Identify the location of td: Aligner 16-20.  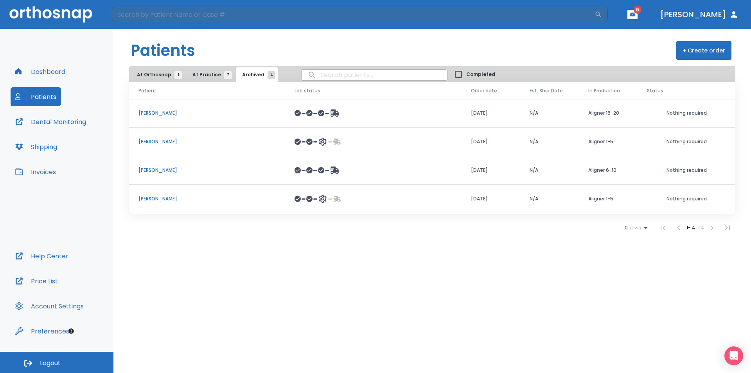
(608, 113).